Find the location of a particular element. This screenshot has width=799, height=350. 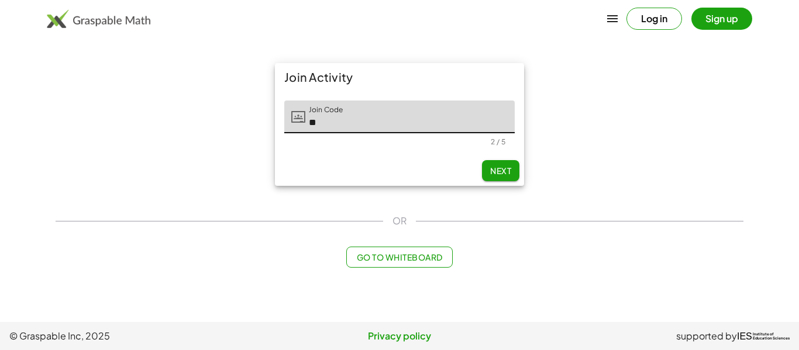

button: Sign up is located at coordinates (722, 19).